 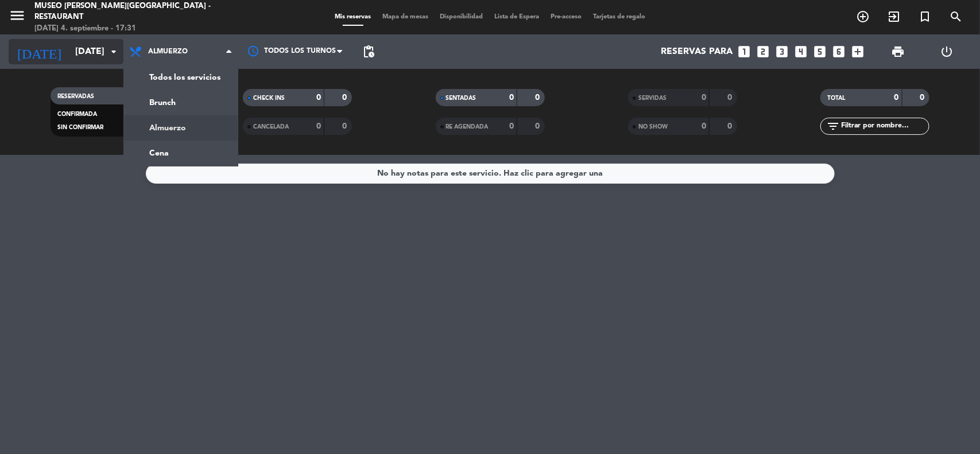 What do you see at coordinates (271, 127) in the screenshot?
I see `span: CANCELADA` at bounding box center [271, 127].